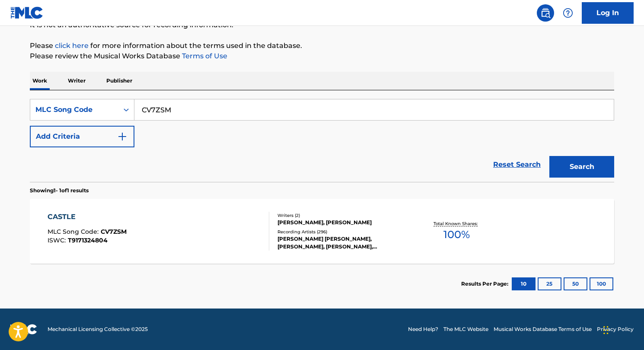 Image resolution: width=644 pixels, height=350 pixels. What do you see at coordinates (622, 329) in the screenshot?
I see `div: Chat Widget` at bounding box center [622, 329].